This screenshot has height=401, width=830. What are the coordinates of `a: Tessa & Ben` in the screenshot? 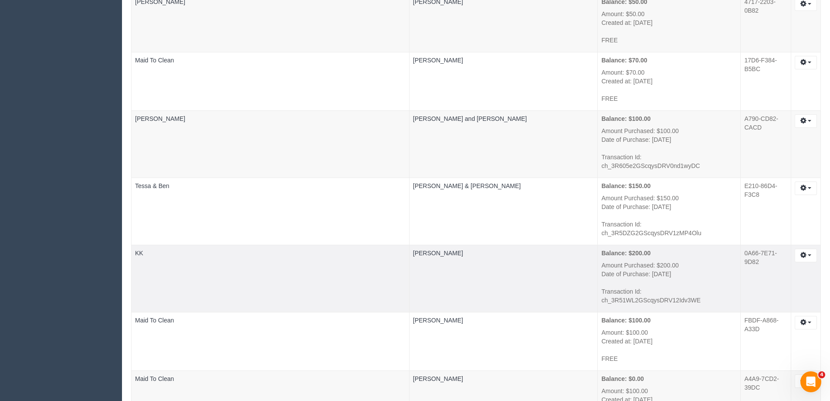 It's located at (152, 186).